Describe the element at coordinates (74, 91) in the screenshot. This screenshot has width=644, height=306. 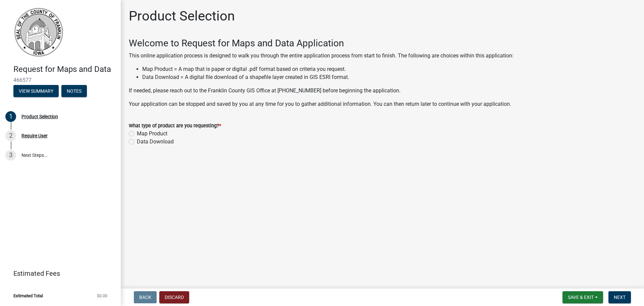
I see `wm-modal-confirm: Notes` at that location.